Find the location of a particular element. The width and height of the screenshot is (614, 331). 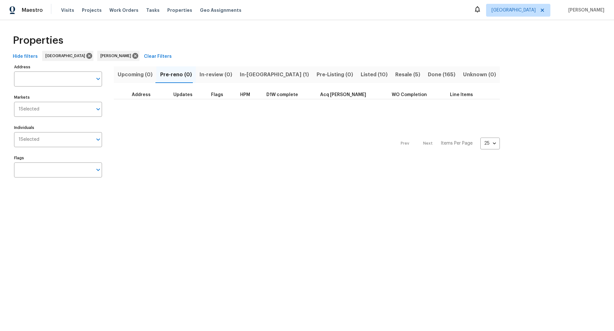

span: Flags is located at coordinates (217, 95).